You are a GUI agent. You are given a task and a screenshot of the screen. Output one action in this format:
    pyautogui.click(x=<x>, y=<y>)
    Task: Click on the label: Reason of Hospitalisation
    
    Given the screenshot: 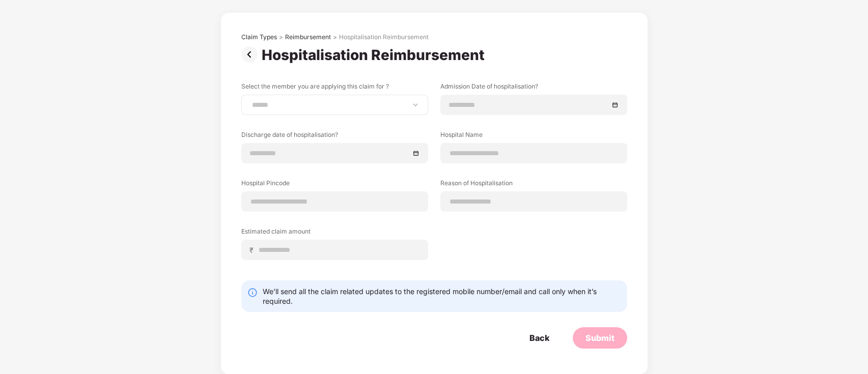 What is the action you would take?
    pyautogui.click(x=533, y=184)
    